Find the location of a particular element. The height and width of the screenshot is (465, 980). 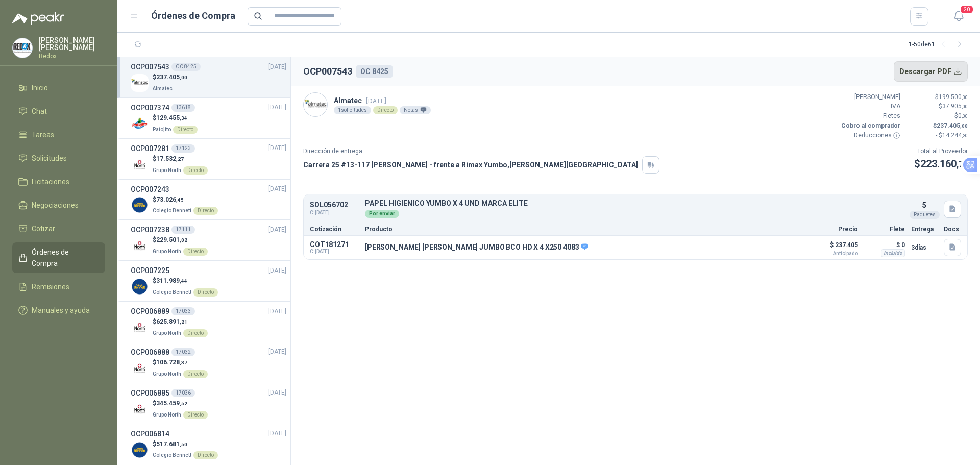

button: 20 is located at coordinates (959, 16).